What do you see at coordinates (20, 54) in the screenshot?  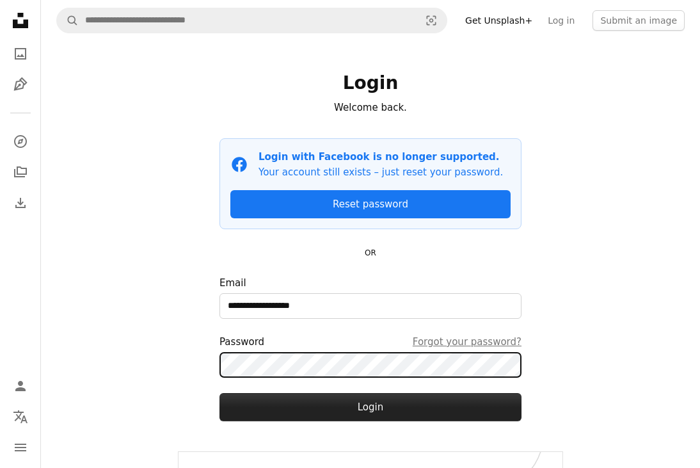 I see `a: Photos` at bounding box center [20, 54].